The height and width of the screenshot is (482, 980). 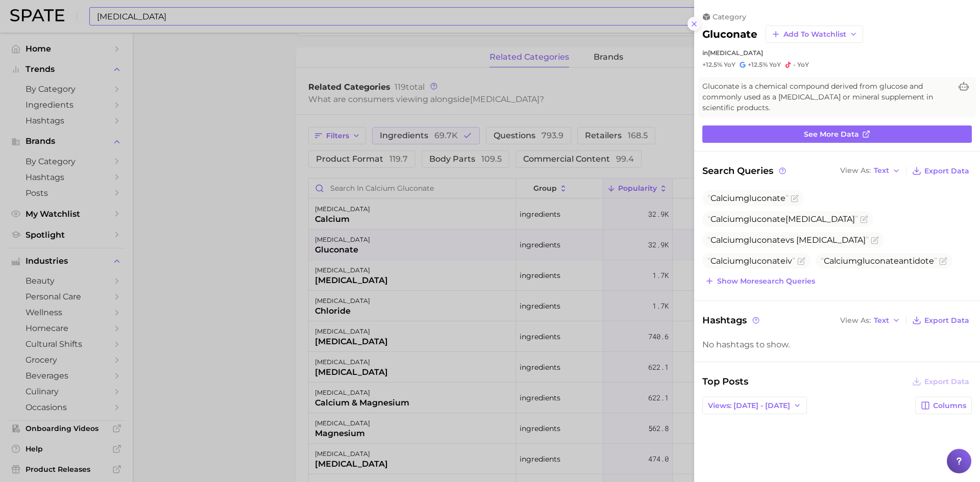 What do you see at coordinates (751, 260) in the screenshot?
I see `span: Calcium iv` at bounding box center [751, 260].